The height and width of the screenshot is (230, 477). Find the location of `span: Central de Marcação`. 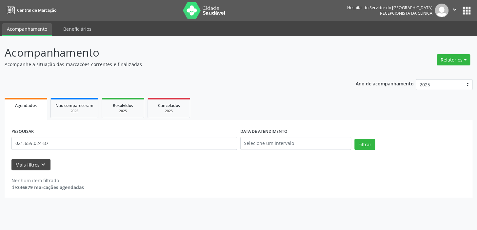

span: Central de Marcação is located at coordinates (37, 10).